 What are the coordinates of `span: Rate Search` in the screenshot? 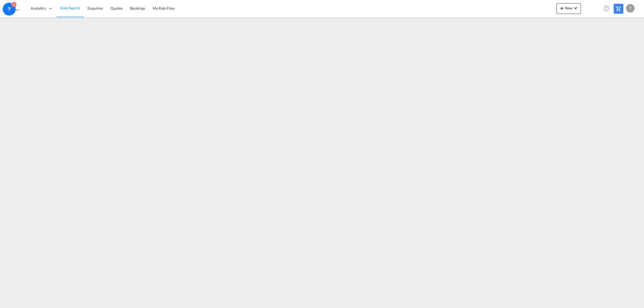 It's located at (70, 8).